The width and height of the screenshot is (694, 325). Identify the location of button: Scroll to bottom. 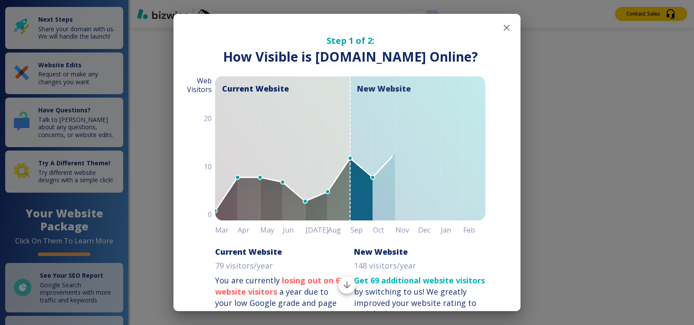
(347, 285).